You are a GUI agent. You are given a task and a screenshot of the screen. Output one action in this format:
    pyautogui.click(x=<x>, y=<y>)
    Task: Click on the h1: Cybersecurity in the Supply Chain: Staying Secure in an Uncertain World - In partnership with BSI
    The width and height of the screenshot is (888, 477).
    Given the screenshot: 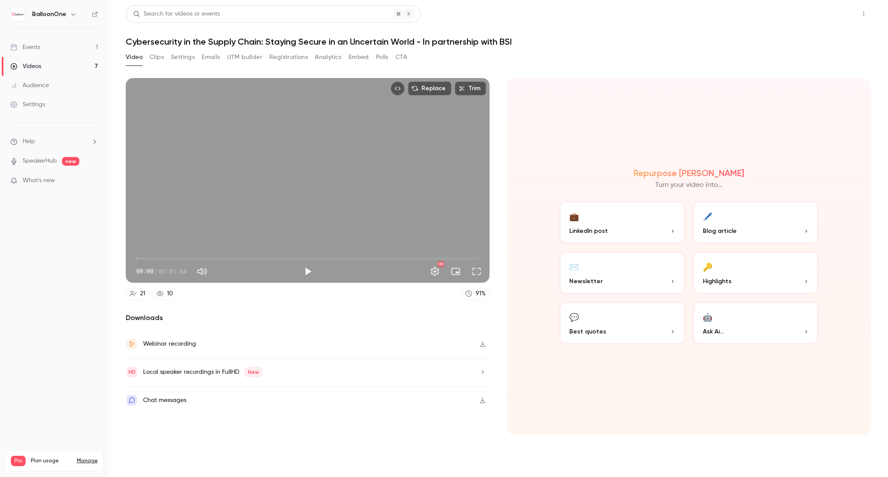 What is the action you would take?
    pyautogui.click(x=498, y=42)
    